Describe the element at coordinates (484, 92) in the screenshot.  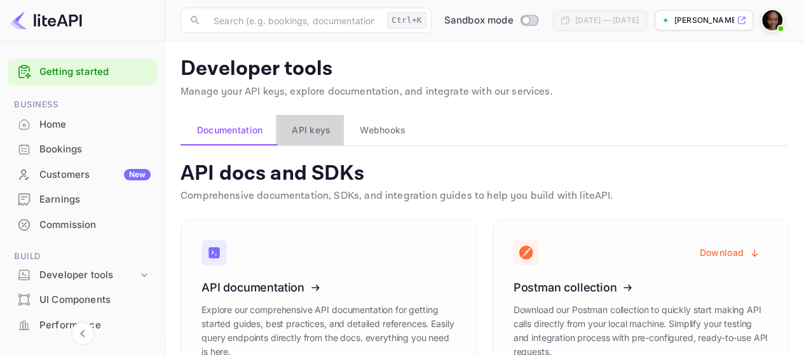
I see `p: Manage your API keys, explore documentation, and integrate with our services.` at that location.